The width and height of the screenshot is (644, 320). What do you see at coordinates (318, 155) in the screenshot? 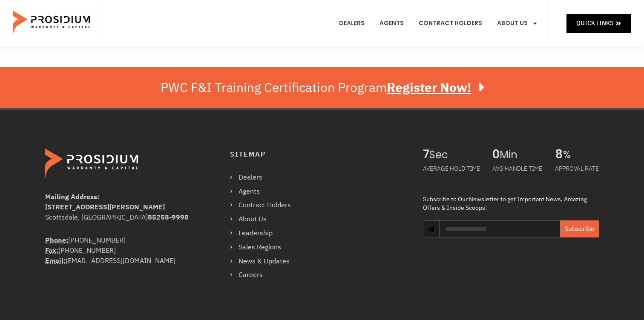
I see `h4: Sitemap` at bounding box center [318, 155].